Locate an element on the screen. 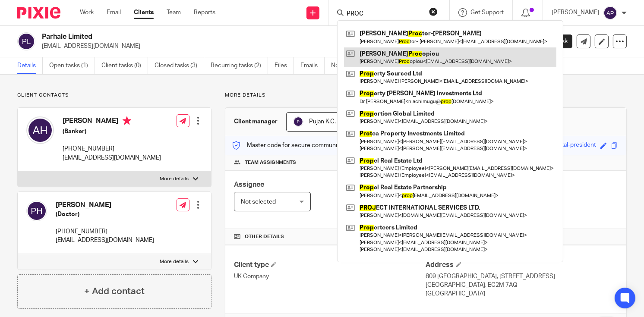 The height and width of the screenshot is (317, 644). span: Not selected is located at coordinates (258, 202).